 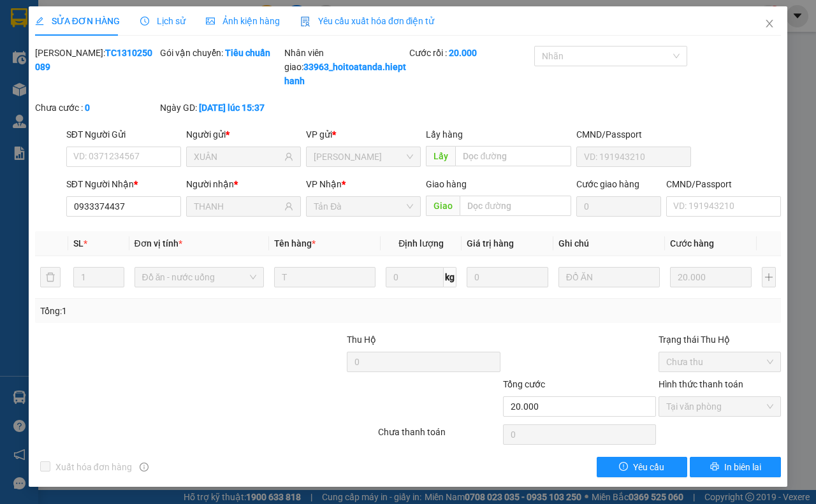 What do you see at coordinates (345, 74) in the screenshot?
I see `b: 33963_hoitoatanda.hiepthanh` at bounding box center [345, 74].